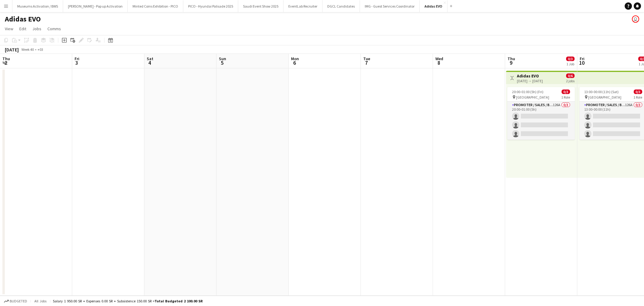 Image resolution: width=644 pixels, height=306 pixels. What do you see at coordinates (571, 64) in the screenshot?
I see `div: 1 Job` at bounding box center [571, 64].